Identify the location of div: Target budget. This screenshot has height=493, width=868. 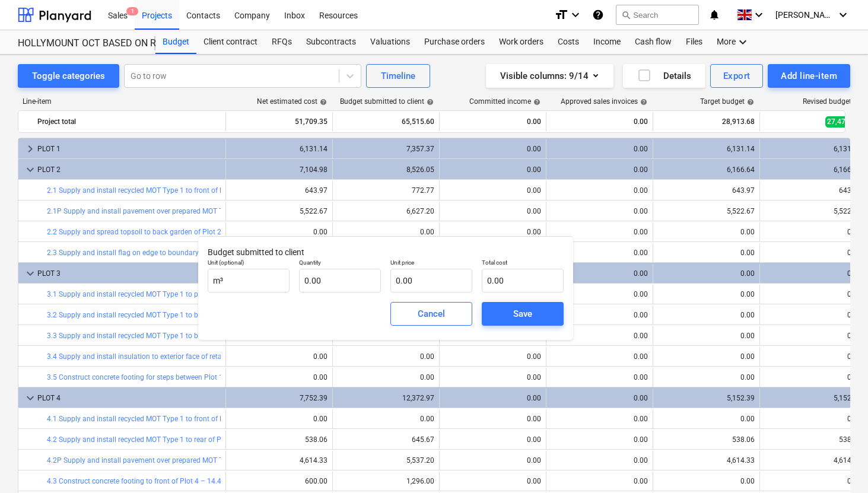
(727, 102).